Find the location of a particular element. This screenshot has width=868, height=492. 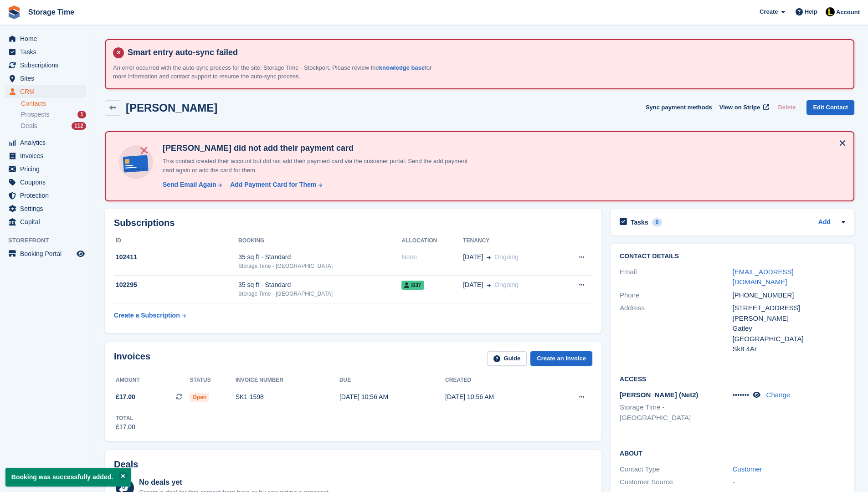

th: Status is located at coordinates (212, 380).